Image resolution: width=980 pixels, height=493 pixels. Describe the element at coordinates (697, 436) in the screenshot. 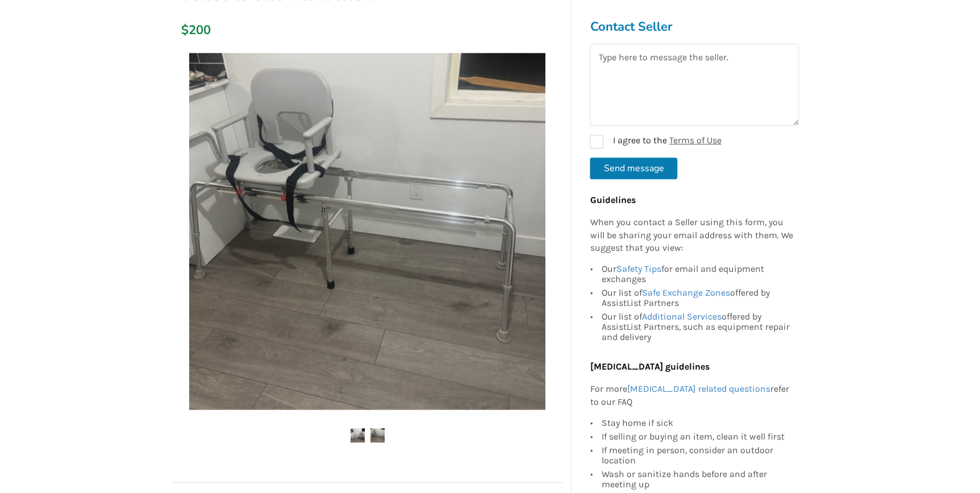

I see `div: If selling or buying an item, clean it well first` at that location.